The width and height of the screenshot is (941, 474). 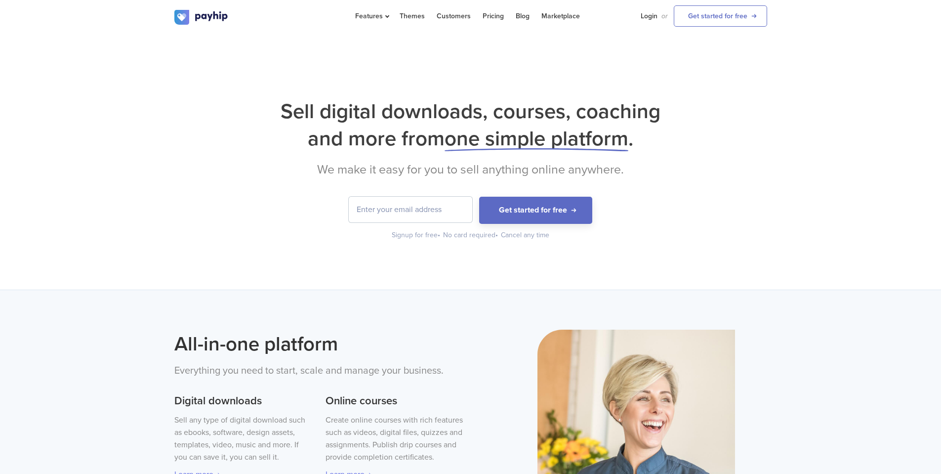 What do you see at coordinates (201, 17) in the screenshot?
I see `img: logo.svg` at bounding box center [201, 17].